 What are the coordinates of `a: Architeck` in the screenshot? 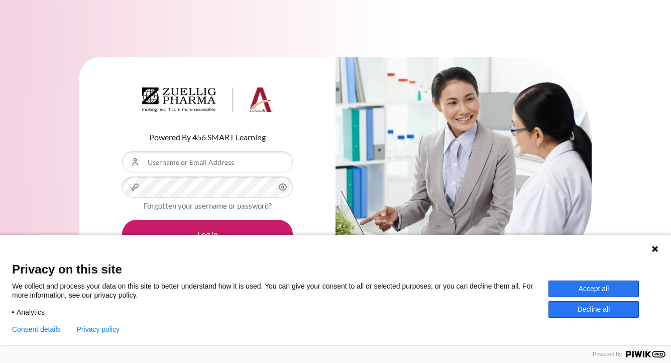 It's located at (207, 102).